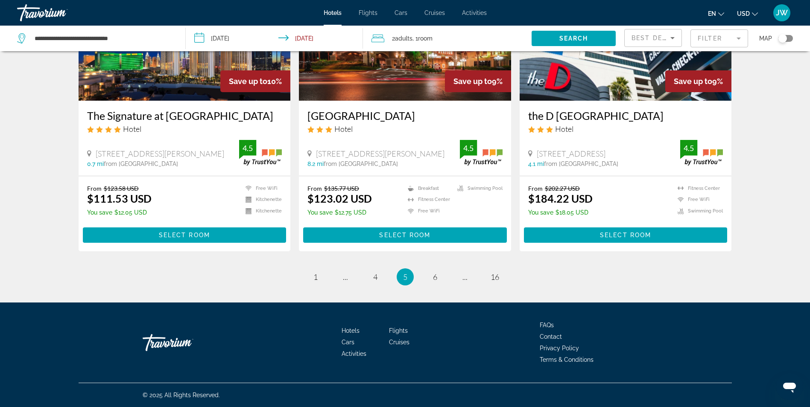 Image resolution: width=810 pixels, height=407 pixels. Describe the element at coordinates (316, 164) in the screenshot. I see `span: 8.2 mi` at that location.